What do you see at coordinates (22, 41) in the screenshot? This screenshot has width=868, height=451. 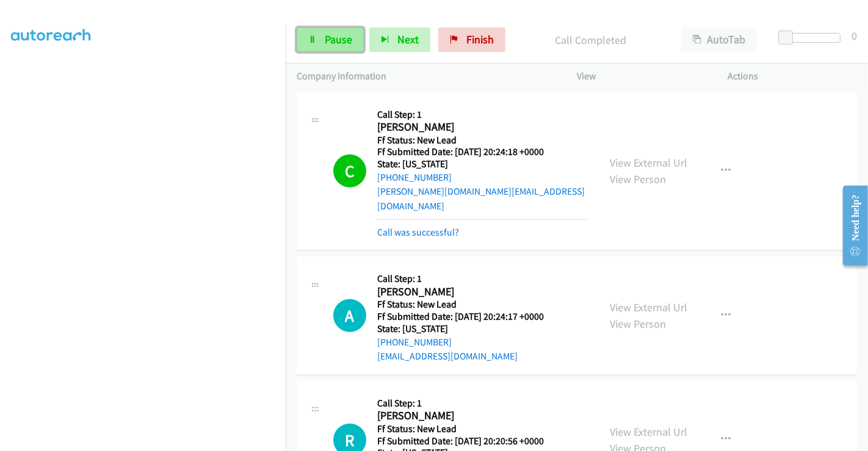 I see `div: Need help?` at bounding box center [22, 41].